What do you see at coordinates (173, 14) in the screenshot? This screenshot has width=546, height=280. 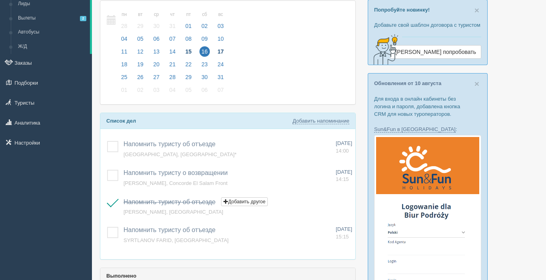 I see `small: чт` at bounding box center [173, 14].